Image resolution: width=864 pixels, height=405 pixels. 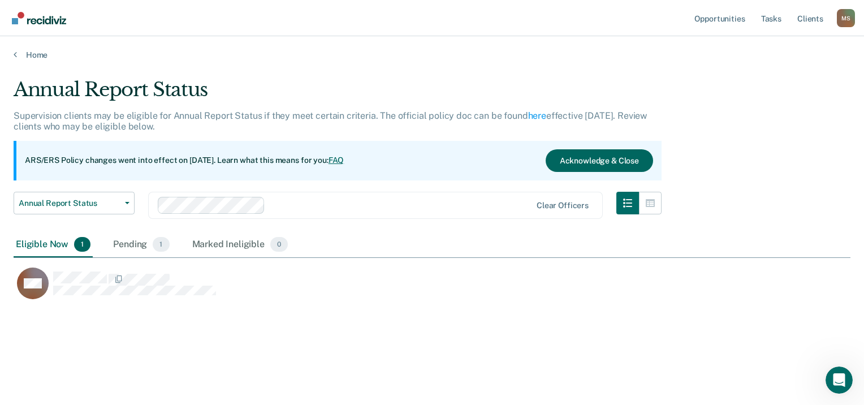 What do you see at coordinates (537, 115) in the screenshot?
I see `a: here` at bounding box center [537, 115].